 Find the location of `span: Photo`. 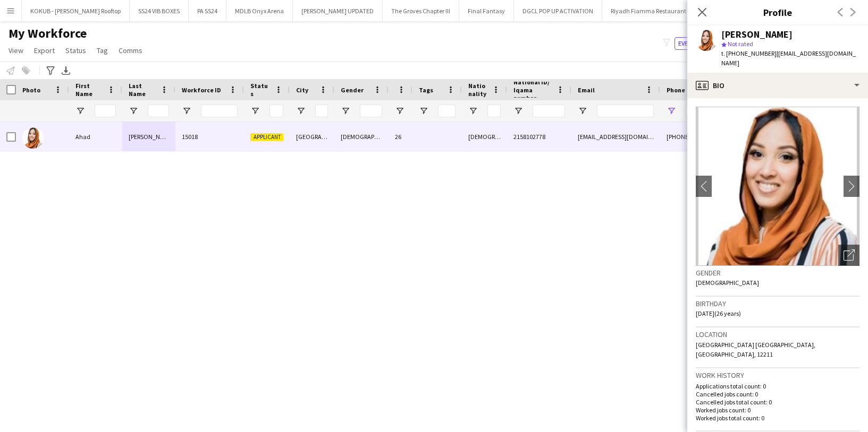

span: Photo is located at coordinates (31, 90).